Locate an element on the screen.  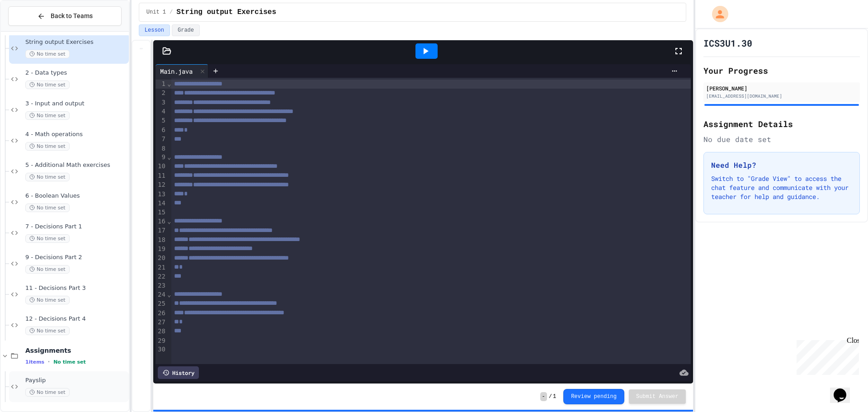
div: 17 is located at coordinates (161, 231).